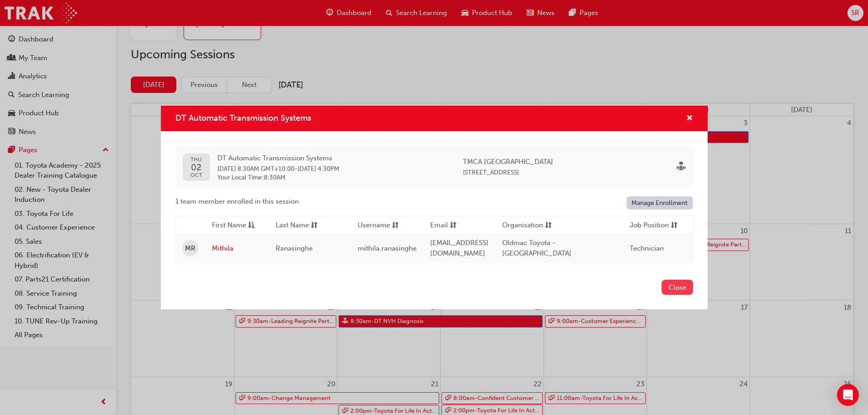 This screenshot has height=415, width=868. Describe the element at coordinates (681, 167) in the screenshot. I see `span: sessionType_FACE_TO_FACE-icon` at that location.